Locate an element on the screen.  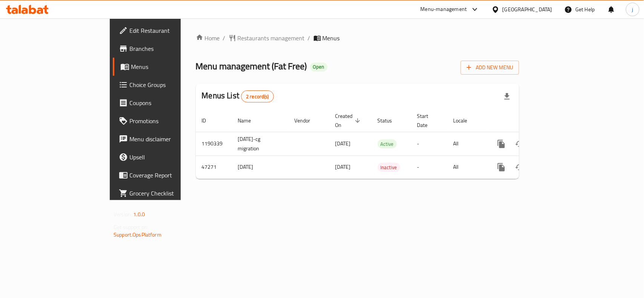
span: Status is located at coordinates (389, 120).